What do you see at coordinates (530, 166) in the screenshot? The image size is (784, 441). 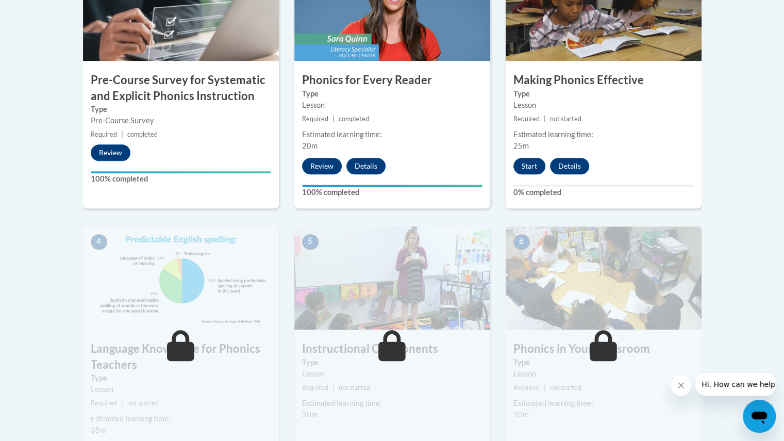 I see `button: Start` at bounding box center [530, 166].